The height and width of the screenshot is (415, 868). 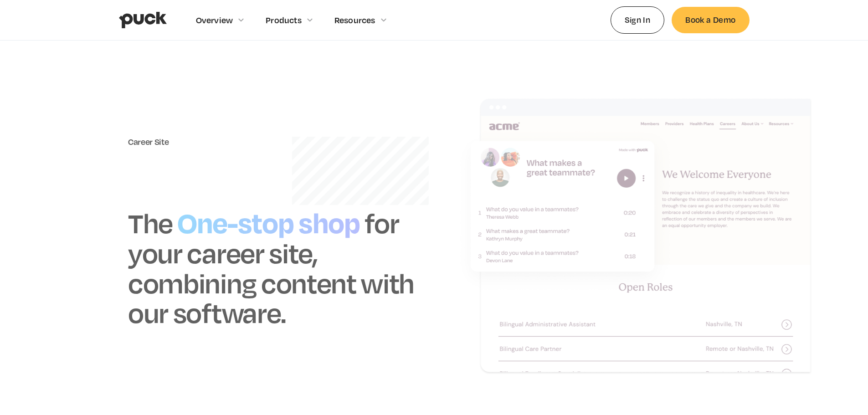 I want to click on div: Overview, so click(x=215, y=20).